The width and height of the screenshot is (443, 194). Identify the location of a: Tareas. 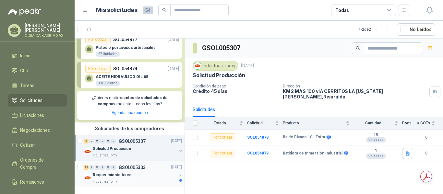
(37, 86).